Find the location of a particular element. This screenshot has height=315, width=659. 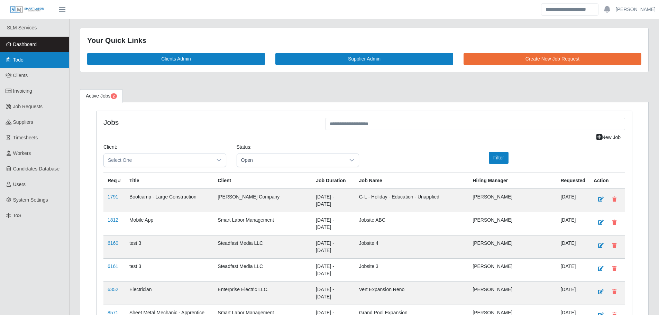

span: Workers is located at coordinates (22, 153).